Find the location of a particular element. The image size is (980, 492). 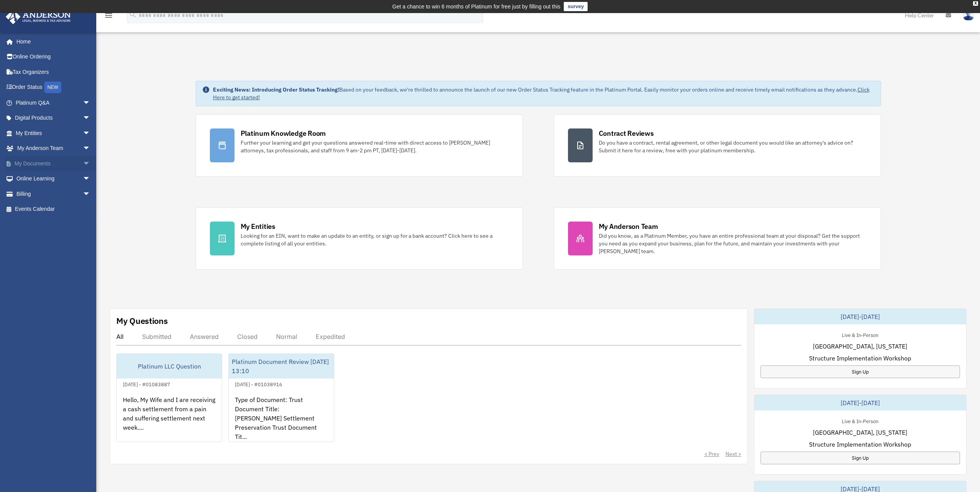

a: Tax Organizers is located at coordinates (54, 72).